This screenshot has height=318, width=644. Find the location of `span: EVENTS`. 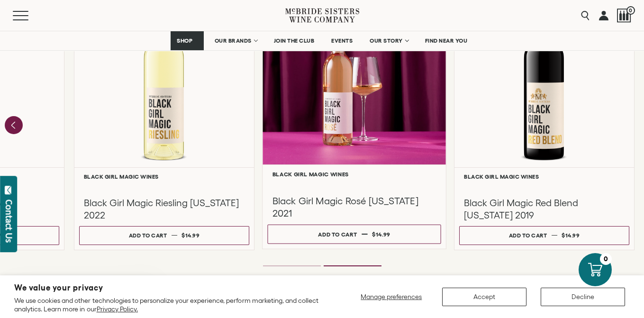

span: EVENTS is located at coordinates (342, 40).